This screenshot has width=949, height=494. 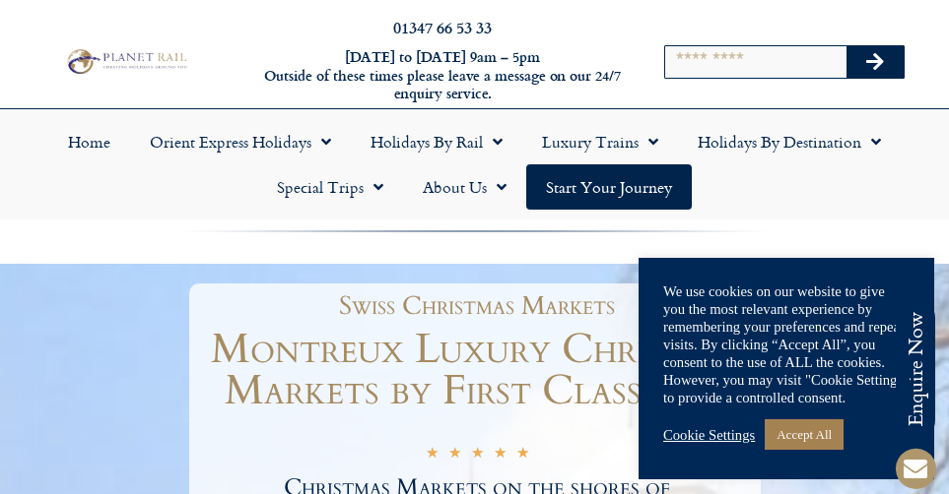 I want to click on button: Search, so click(x=875, y=62).